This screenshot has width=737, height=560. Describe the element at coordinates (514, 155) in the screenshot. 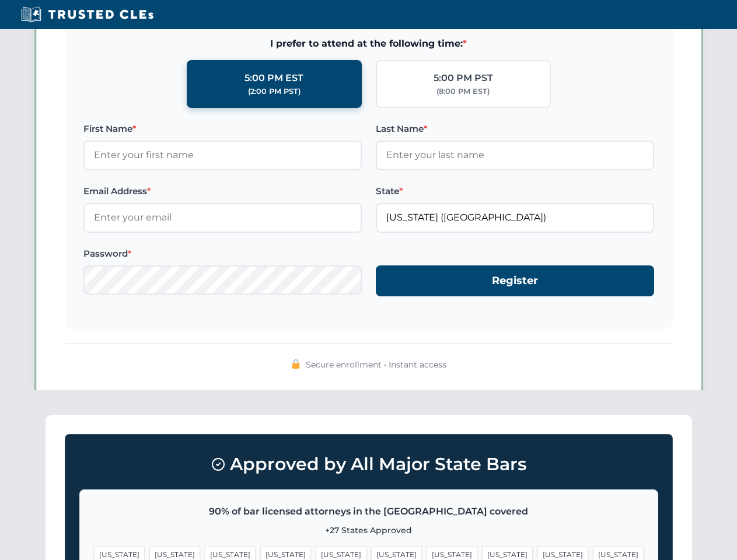

I see `input: Enter your last name` at that location.